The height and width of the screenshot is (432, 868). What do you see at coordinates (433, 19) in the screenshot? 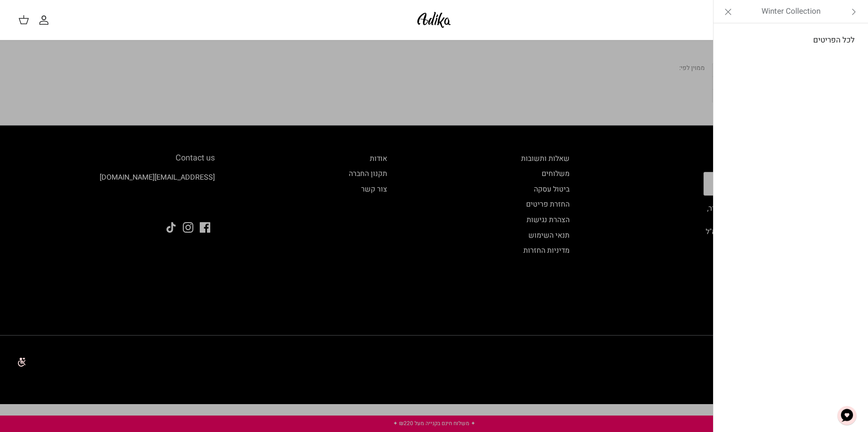
I see `img: Adika IL` at bounding box center [433, 19].